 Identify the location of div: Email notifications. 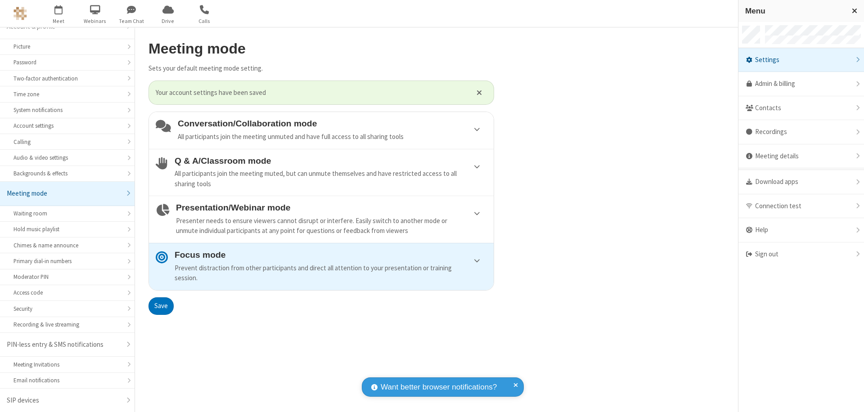
(67, 380).